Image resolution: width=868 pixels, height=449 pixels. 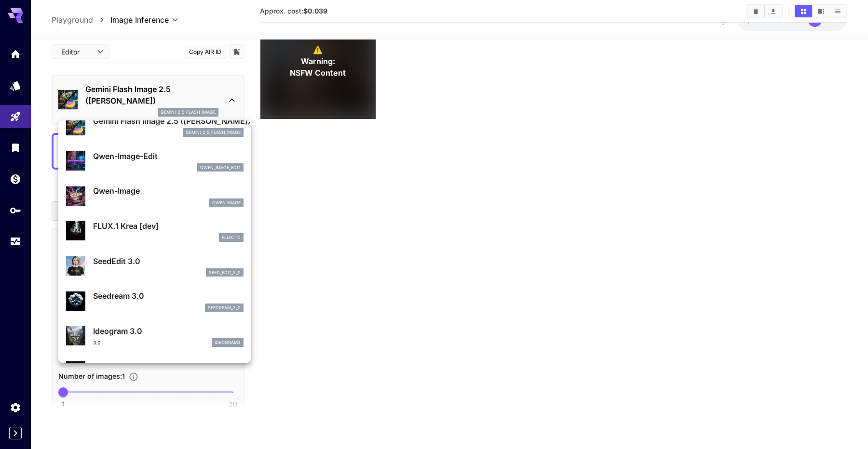 I want to click on p: SeedEdit 3.0, so click(x=168, y=261).